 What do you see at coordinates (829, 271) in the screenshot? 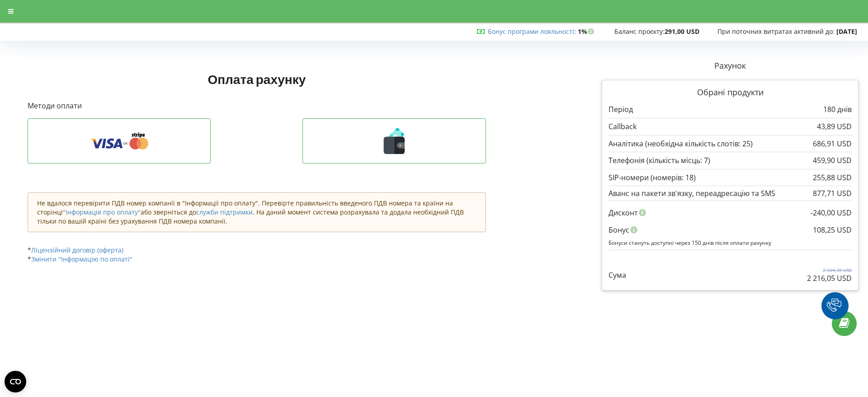
I see `p: 2 564,30 USD` at bounding box center [829, 271].